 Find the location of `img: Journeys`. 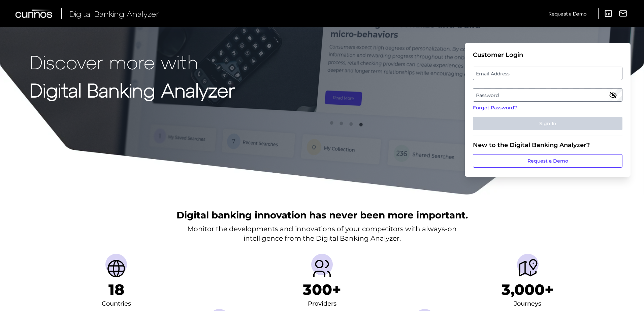

img: Journeys is located at coordinates (528, 269).